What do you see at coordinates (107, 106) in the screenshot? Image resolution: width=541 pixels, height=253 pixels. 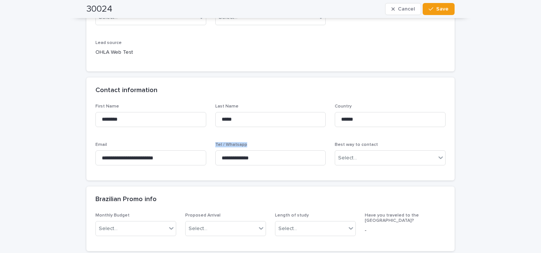 I see `span: First Name` at bounding box center [107, 106].